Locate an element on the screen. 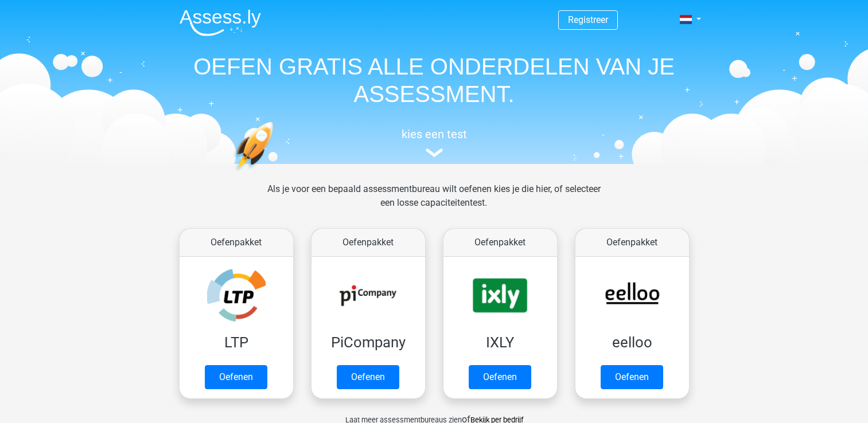 This screenshot has height=423, width=868. img: oefenen is located at coordinates (275, 173).